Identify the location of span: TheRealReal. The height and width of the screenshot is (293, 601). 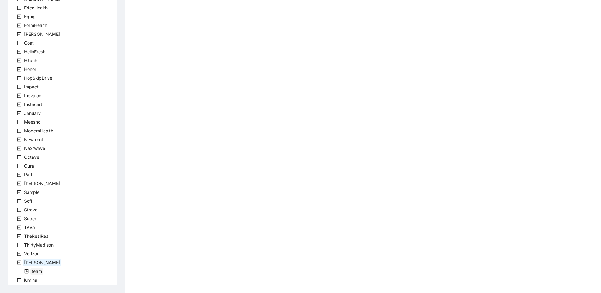
(37, 236).